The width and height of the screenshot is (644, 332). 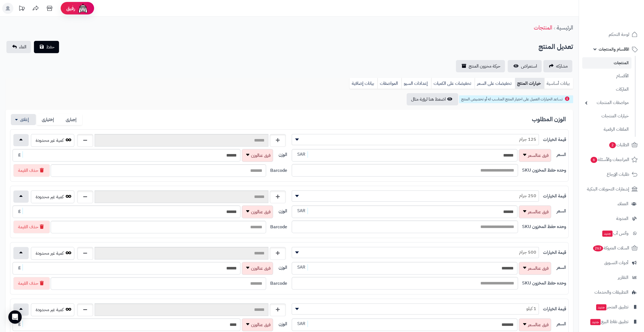 I want to click on a: إشعارات التحويلات البنكية, so click(x=611, y=189).